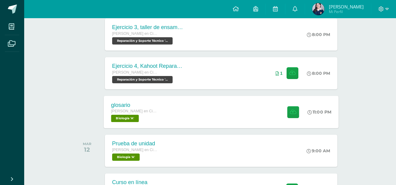 The width and height of the screenshot is (396, 185). I want to click on div: Ejercicio 4, Kahoot Reparación, so click(148, 66).